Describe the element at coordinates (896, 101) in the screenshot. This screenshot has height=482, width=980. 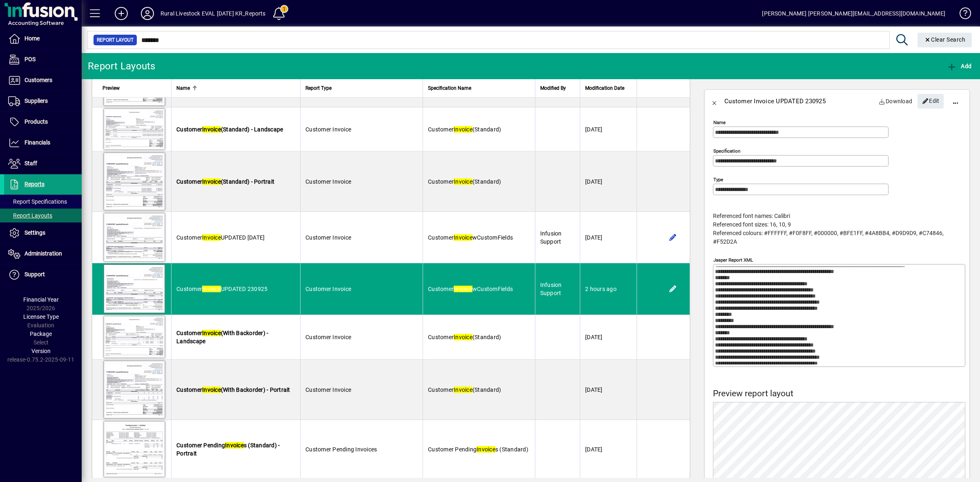
I see `span: Download` at that location.